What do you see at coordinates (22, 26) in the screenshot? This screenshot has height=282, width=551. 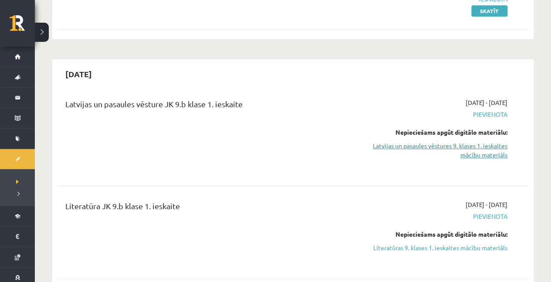 I see `a: Rīgas 1. Tālmācības vidusskola` at bounding box center [22, 26].